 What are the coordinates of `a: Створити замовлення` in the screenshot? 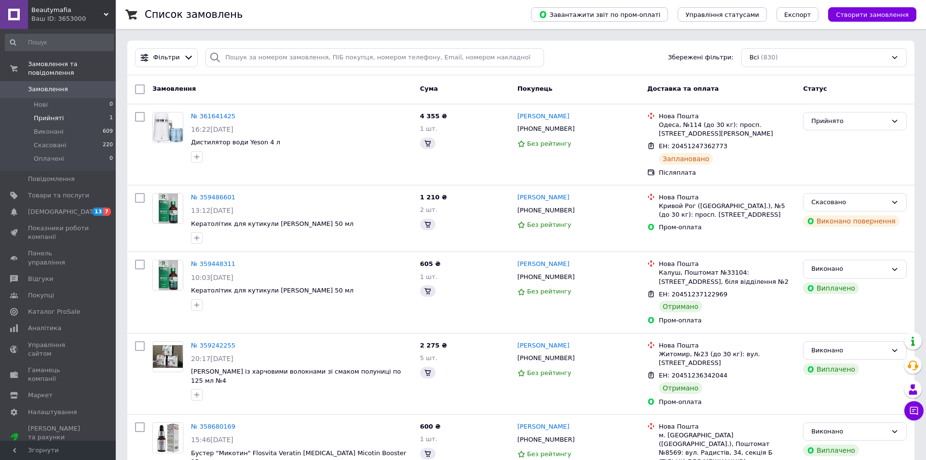 It's located at (867, 14).